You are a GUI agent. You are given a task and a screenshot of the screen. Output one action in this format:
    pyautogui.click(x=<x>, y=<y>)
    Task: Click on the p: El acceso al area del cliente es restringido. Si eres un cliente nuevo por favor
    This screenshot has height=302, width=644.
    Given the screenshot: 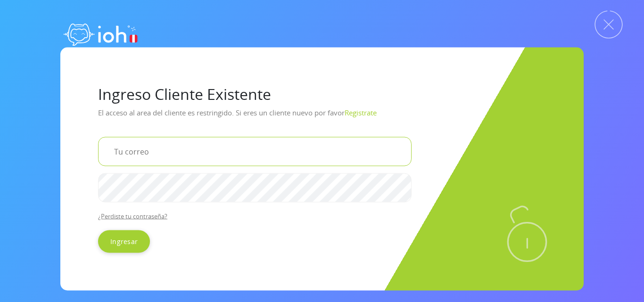 What is the action you would take?
    pyautogui.click(x=322, y=117)
    